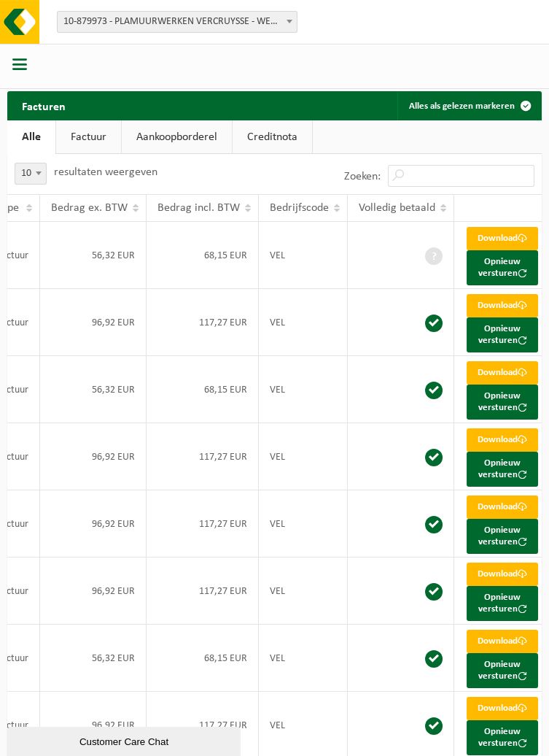 The height and width of the screenshot is (756, 549). What do you see at coordinates (106, 172) in the screenshot?
I see `label: resultaten weergeven` at bounding box center [106, 172].